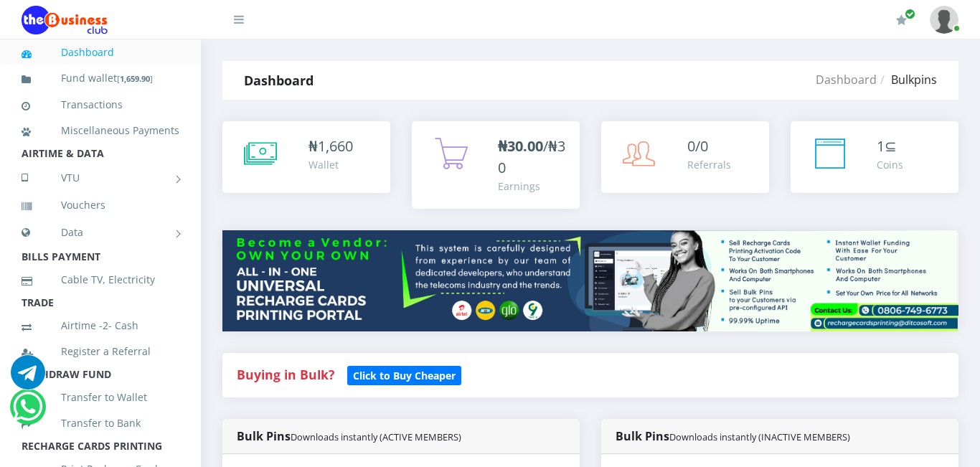 The width and height of the screenshot is (980, 467). I want to click on div: Wallet, so click(331, 165).